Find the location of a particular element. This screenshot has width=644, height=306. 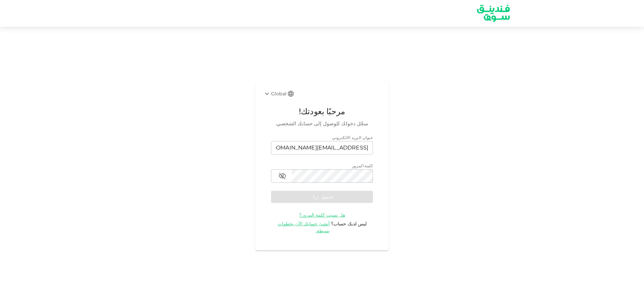

img: logo is located at coordinates (494, 13).